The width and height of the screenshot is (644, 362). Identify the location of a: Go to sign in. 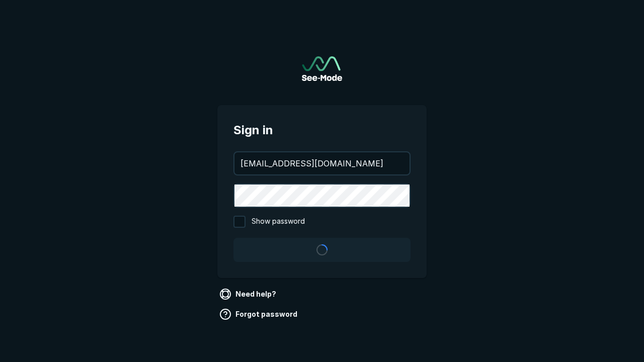
(322, 68).